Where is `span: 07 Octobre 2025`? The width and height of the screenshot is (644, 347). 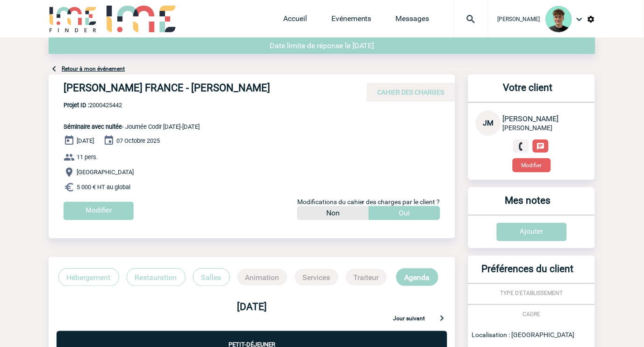
span: 07 Octobre 2025 is located at coordinates (138, 141).